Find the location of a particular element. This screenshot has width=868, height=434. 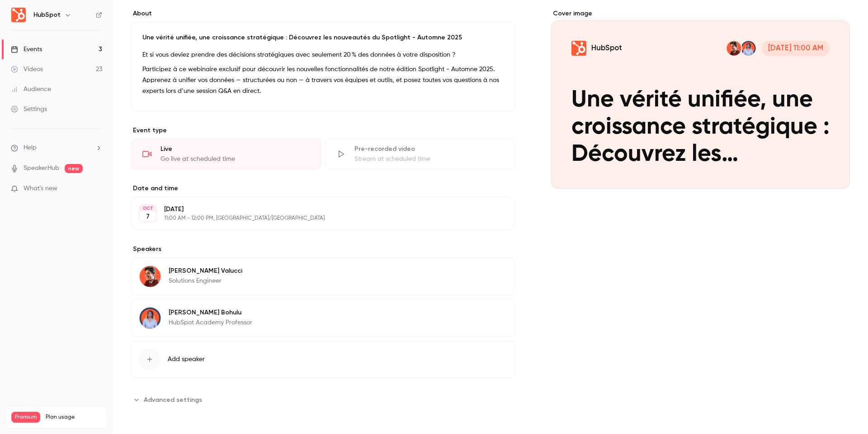

label: Date and time is located at coordinates (323, 188).